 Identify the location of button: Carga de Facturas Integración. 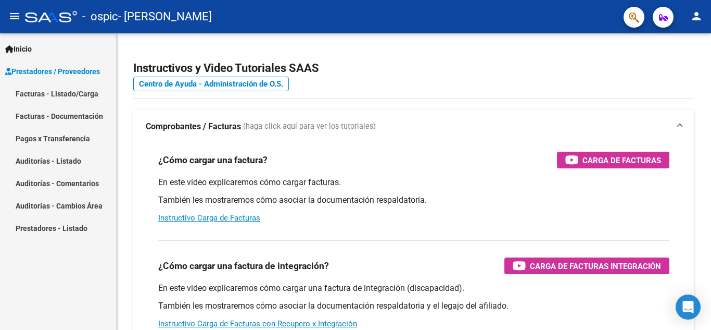
(587, 266).